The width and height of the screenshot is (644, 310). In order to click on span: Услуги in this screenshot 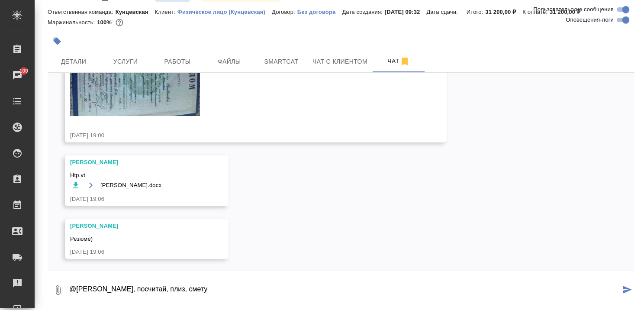, I will do `click(126, 61)`.